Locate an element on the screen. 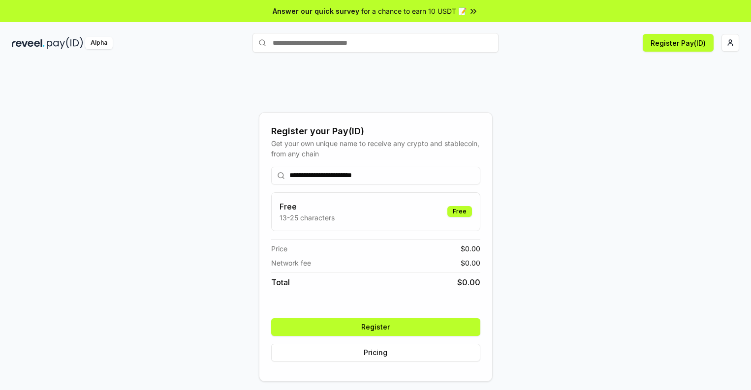  button: Register is located at coordinates (375, 327).